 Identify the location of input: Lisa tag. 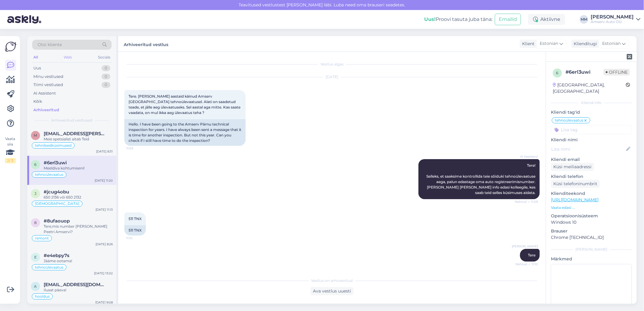
(591, 130).